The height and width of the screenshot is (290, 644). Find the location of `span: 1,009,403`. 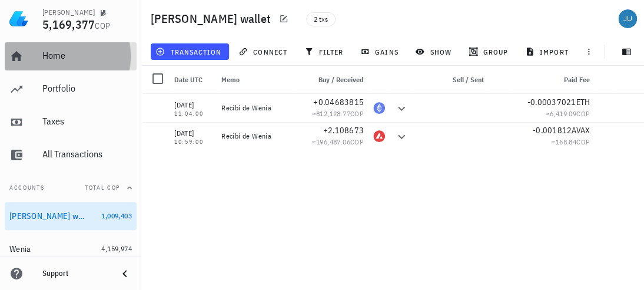

span: 1,009,403 is located at coordinates (116, 215).